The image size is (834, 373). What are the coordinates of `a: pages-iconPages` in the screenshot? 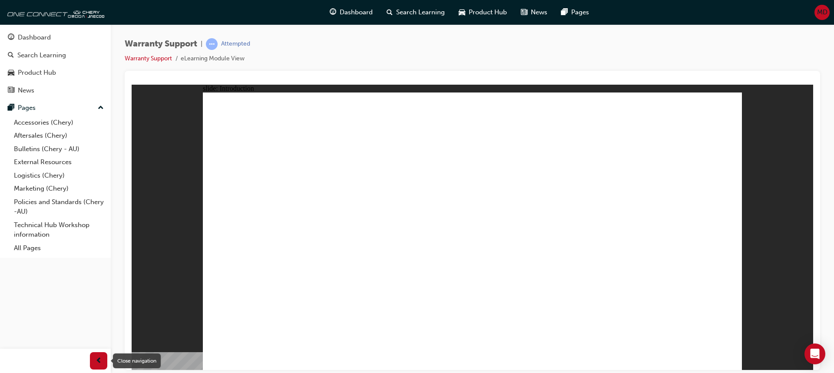 It's located at (575, 12).